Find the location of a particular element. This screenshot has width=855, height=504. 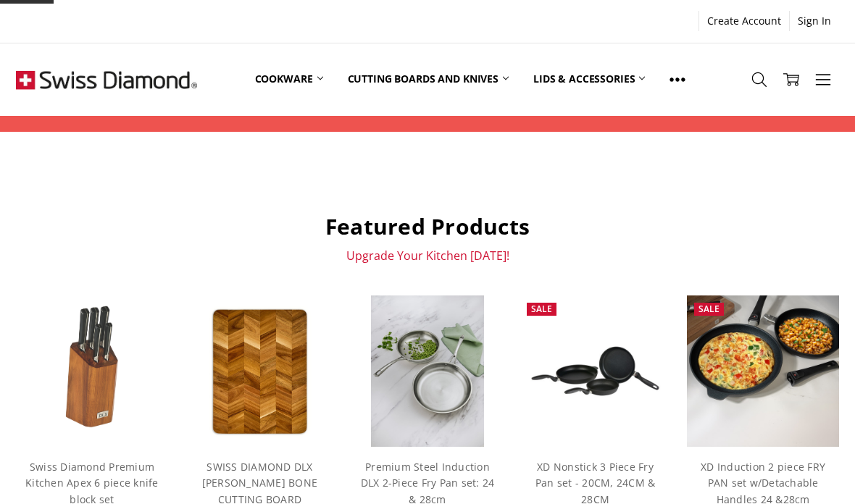

a: Cutting boards and knives is located at coordinates (428, 79).